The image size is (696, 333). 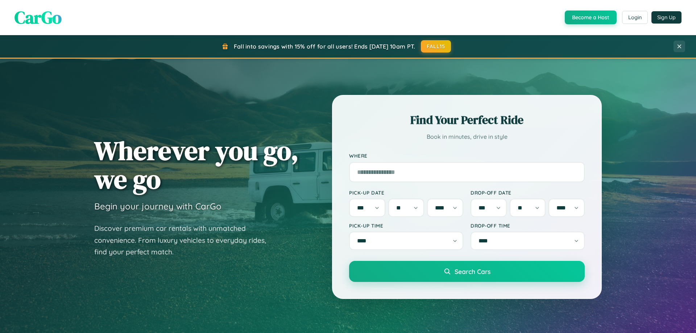 I want to click on p: Discover premium car rentals with unmatched convenience. From luxury vehicles to everyday rides, ..., so click(x=185, y=240).